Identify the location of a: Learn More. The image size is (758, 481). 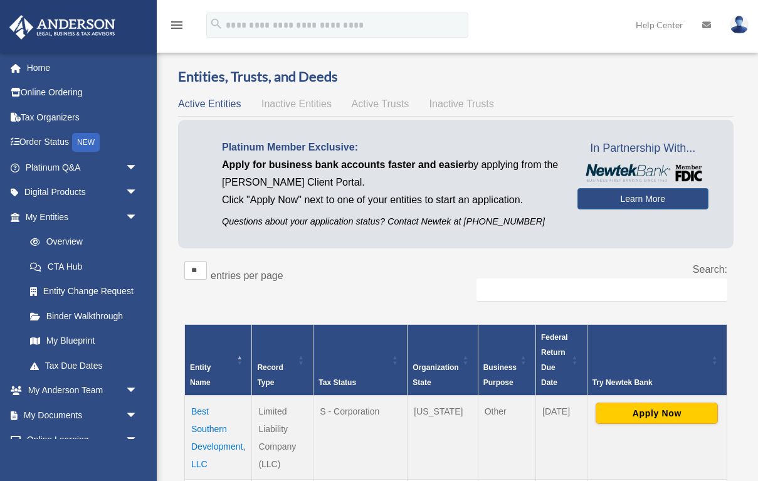
(643, 199).